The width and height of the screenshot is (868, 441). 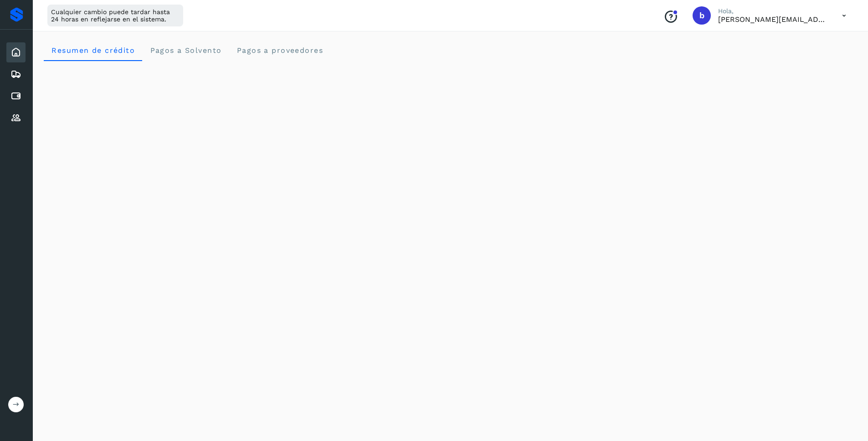 I want to click on p: Hola,, so click(x=773, y=11).